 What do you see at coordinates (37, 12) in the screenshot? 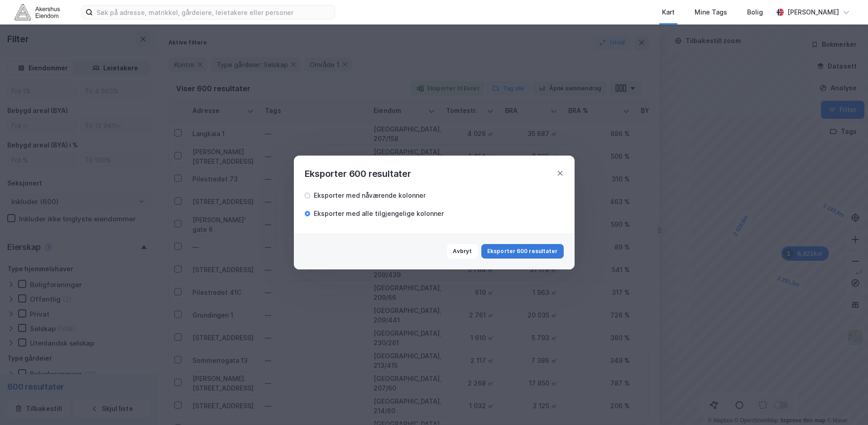
I see `img: akershus-eiendom-logo.9091f326c980b4bce74ccdd9f866810c.svg` at bounding box center [37, 12].